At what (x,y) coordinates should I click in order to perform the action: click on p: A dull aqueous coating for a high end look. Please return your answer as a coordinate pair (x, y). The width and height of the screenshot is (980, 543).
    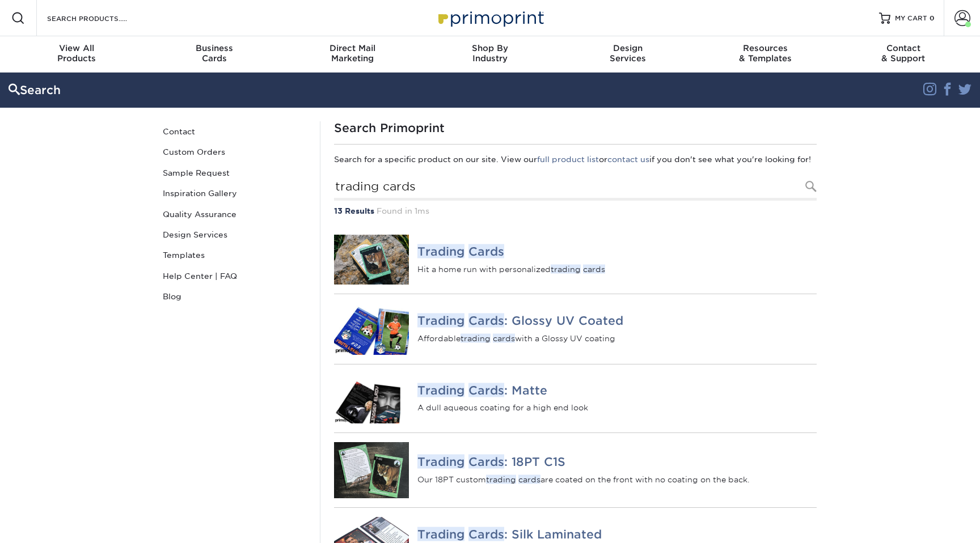
    Looking at the image, I should click on (617, 407).